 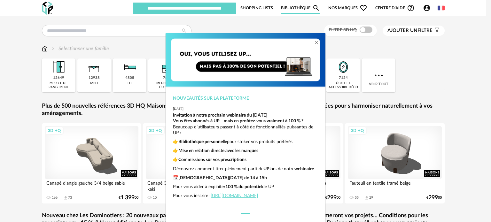 What do you see at coordinates (245, 60) in the screenshot?
I see `img: Copie%20de%20Orange%20Yellow%20Gradient%20Minimal%20Coming%20Soon%20Email%20Header%20(1)%20(1).png` at bounding box center [245, 60].